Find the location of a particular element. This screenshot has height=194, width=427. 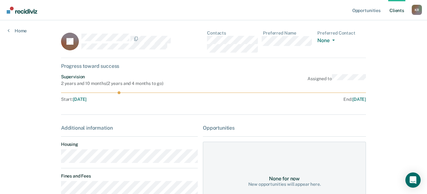

div: Opportunities is located at coordinates (284, 128).